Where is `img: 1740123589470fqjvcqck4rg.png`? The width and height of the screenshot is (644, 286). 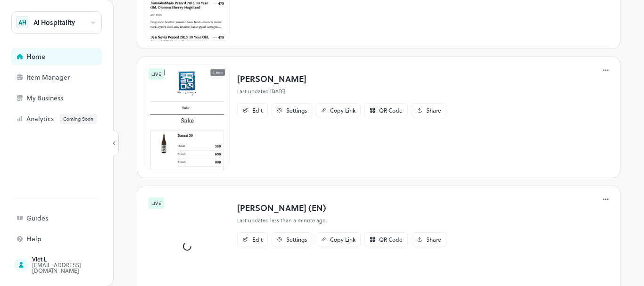 img: 1740123589470fqjvcqck4rg.png is located at coordinates (187, 117).